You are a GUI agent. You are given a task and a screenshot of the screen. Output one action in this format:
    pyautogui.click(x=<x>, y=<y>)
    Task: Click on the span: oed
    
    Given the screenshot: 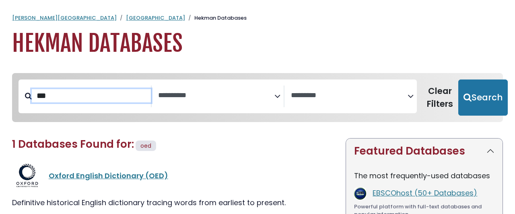 What is the action you would take?
    pyautogui.click(x=146, y=146)
    